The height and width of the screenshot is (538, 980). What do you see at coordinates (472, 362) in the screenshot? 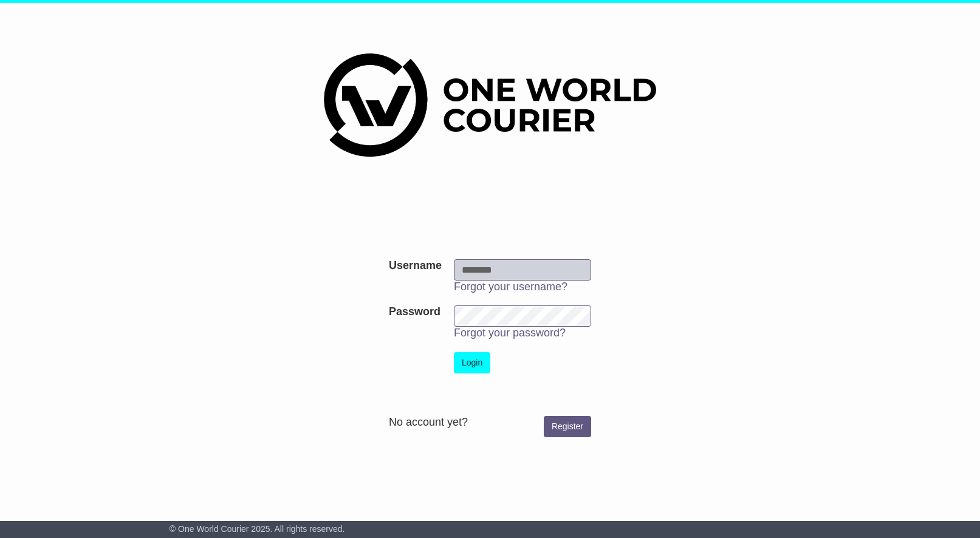
I see `button: Login` at bounding box center [472, 362].